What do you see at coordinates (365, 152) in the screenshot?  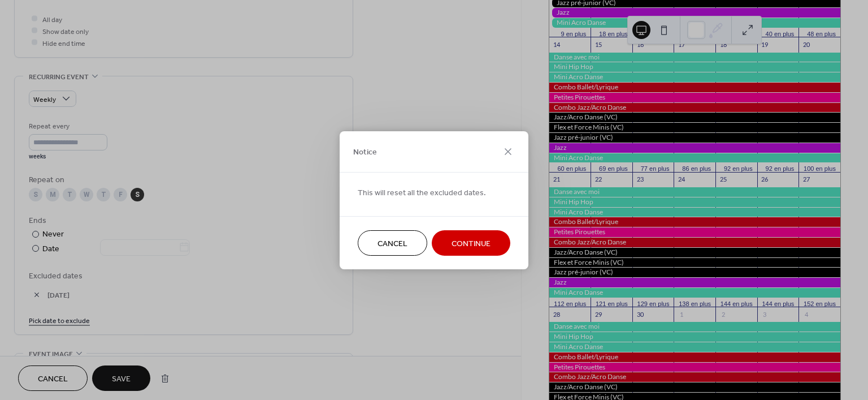 I see `span: Notice` at bounding box center [365, 152].